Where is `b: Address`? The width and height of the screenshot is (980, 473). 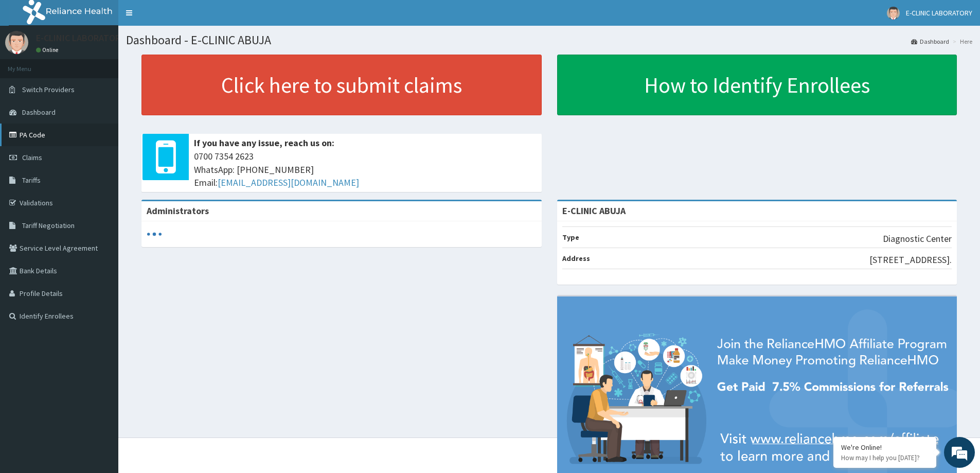 b: Address is located at coordinates (576, 258).